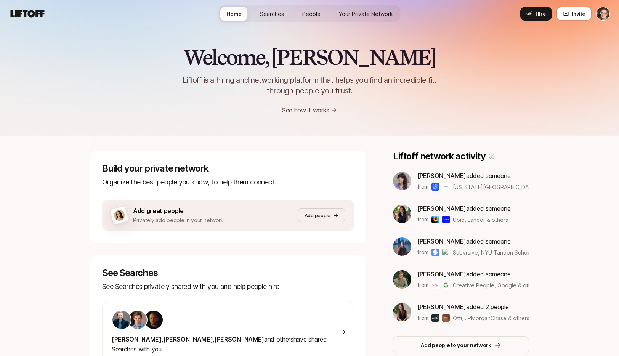 This screenshot has width=619, height=356. I want to click on img: 2e348a25_cdd4_49e2_8f8b_0832a7ba009a.jpg, so click(402, 280).